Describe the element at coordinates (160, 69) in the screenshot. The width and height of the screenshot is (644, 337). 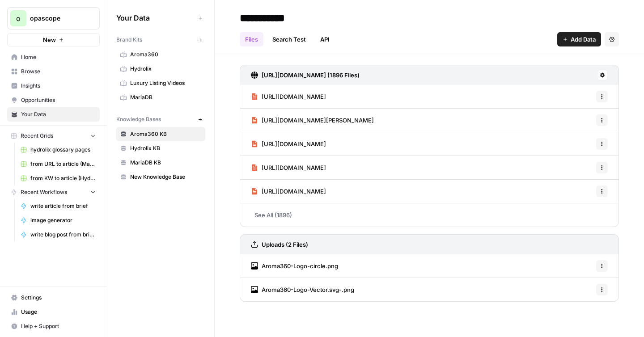
I see `a: Hydrolix` at that location.